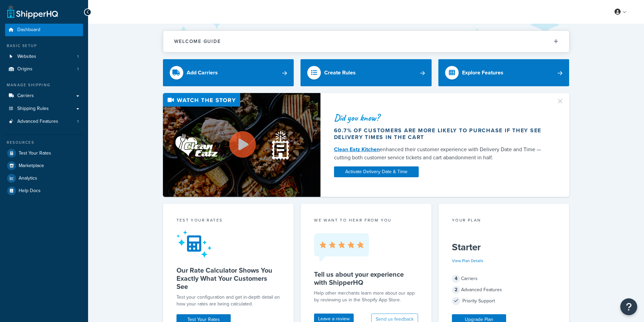  Describe the element at coordinates (441, 134) in the screenshot. I see `div: 60.7% of customers are more likely to purchase if they see delivery times in the cart` at that location.